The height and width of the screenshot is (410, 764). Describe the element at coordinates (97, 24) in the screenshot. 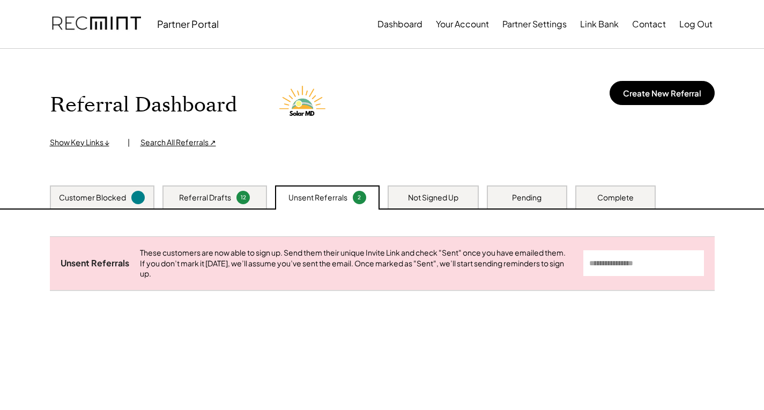

I see `img: recmint-logotype%403x.png` at that location.